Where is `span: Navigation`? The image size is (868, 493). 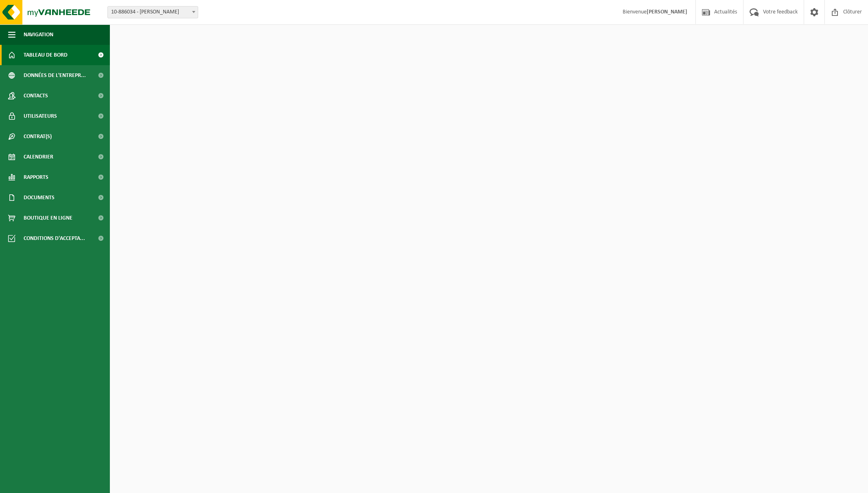
span: Navigation is located at coordinates (38, 34).